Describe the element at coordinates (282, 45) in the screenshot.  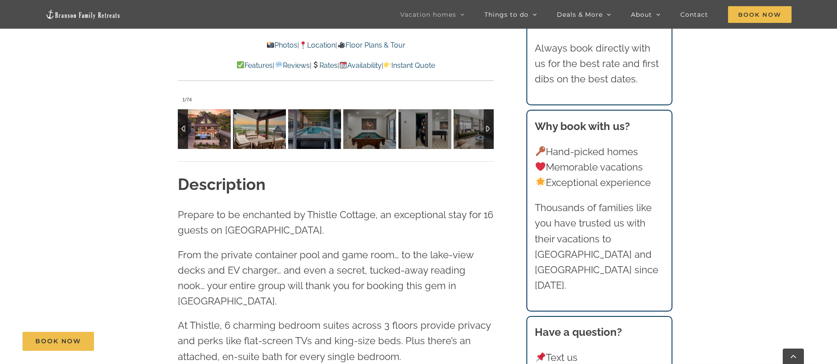
I see `a: Photos` at that location.